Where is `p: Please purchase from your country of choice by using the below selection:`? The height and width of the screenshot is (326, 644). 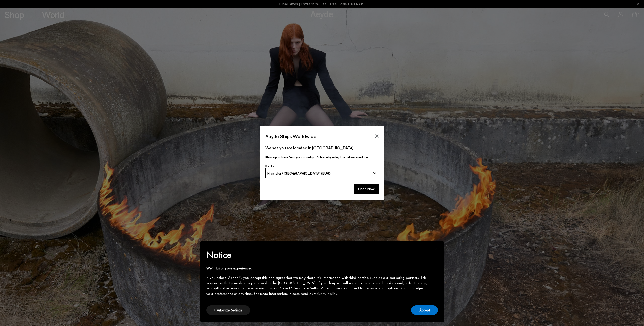 p: Please purchase from your country of choice by using the below selection: is located at coordinates (322, 157).